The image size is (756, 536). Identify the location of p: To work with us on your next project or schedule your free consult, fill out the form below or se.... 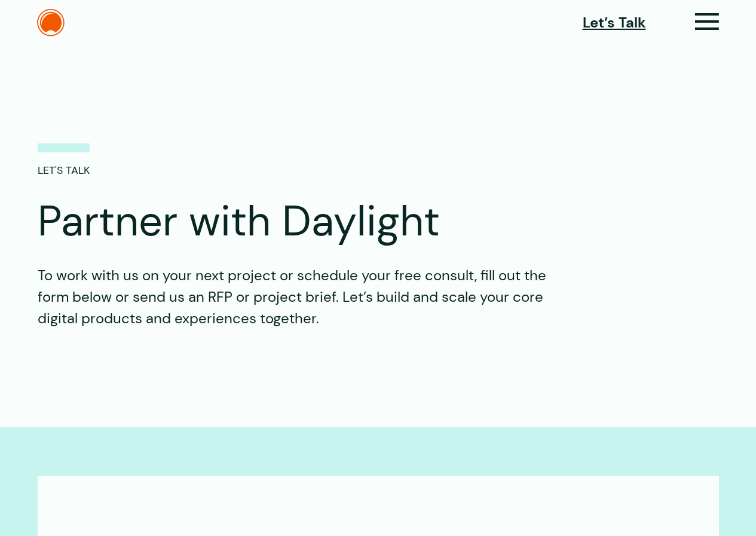
(306, 297).